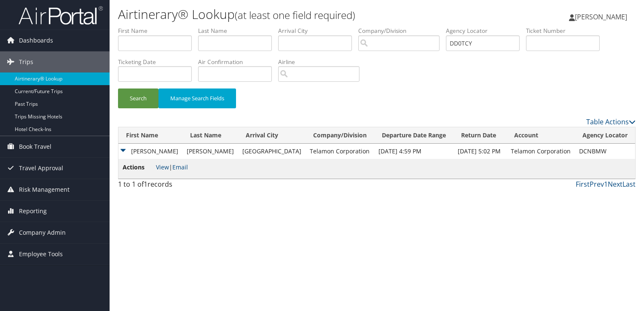  I want to click on th: Return Date: activate to sort column ascending, so click(480, 135).